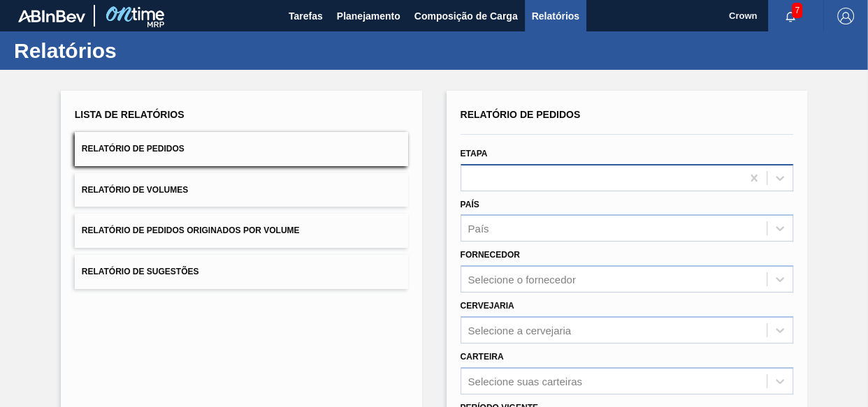  Describe the element at coordinates (791, 16) in the screenshot. I see `button: Notificações` at that location.